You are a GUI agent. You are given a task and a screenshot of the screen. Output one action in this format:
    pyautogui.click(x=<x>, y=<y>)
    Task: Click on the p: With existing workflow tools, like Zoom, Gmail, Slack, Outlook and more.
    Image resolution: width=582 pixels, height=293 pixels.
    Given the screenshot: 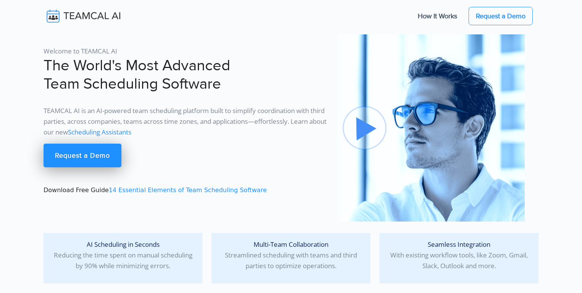 What is the action you would take?
    pyautogui.click(x=459, y=255)
    